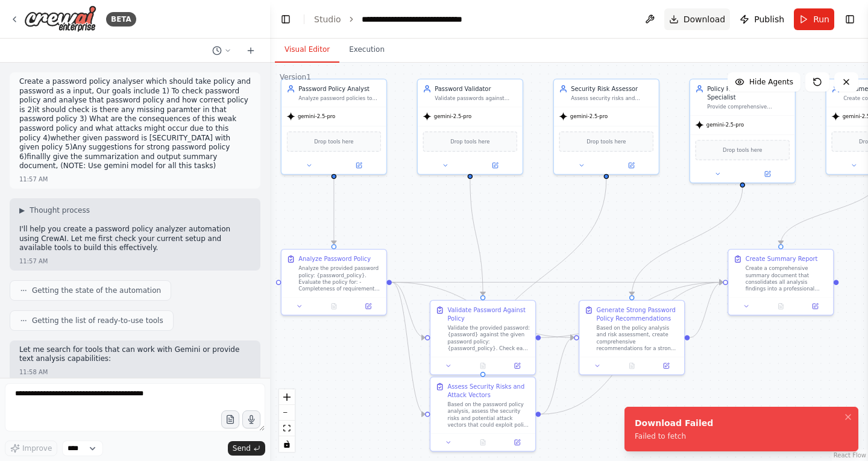 The height and width of the screenshot is (461, 868). Describe the element at coordinates (638, 338) in the screenshot. I see `div: Based on the policy analysis and risk assessment, create comprehensive recommendations for a stro...` at that location.